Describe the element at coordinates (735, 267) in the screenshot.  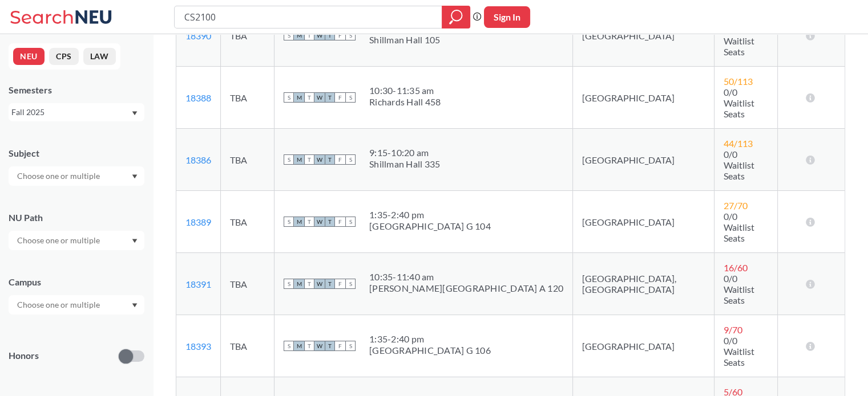
I see `span: 16 / 60` at that location.